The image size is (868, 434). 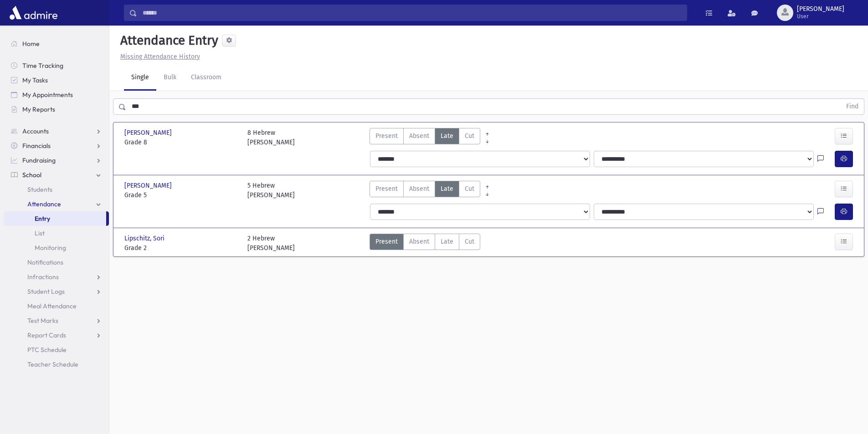 What do you see at coordinates (170, 78) in the screenshot?
I see `a: Bulk` at bounding box center [170, 78].